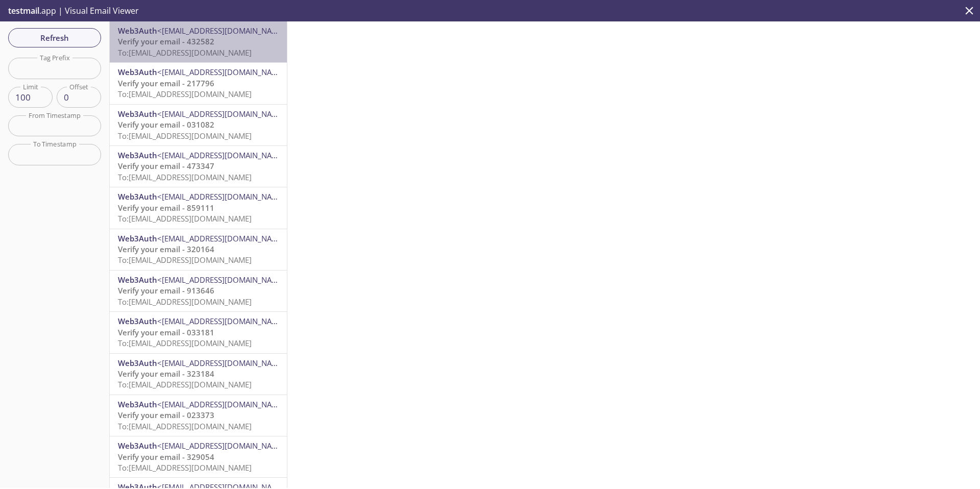  I want to click on span: Verify your email - 033181, so click(166, 332).